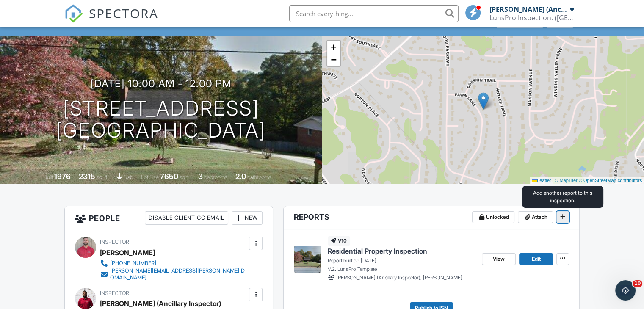 The image size is (644, 309). What do you see at coordinates (334, 60) in the screenshot?
I see `a: Zoom out` at bounding box center [334, 60].